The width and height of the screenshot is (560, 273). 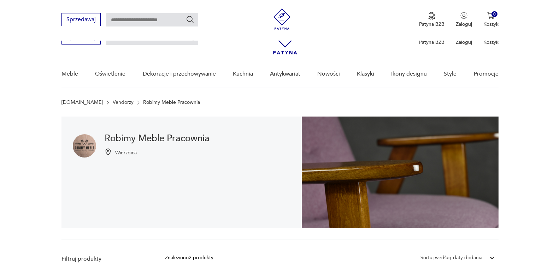 What do you see at coordinates (157, 139) in the screenshot?
I see `h1: Robimy Meble Pracownia` at bounding box center [157, 139].